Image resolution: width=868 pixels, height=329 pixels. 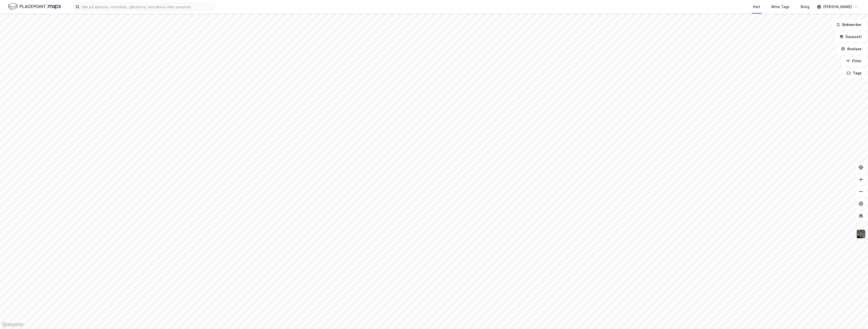 What do you see at coordinates (805, 7) in the screenshot?
I see `div: Bolig` at bounding box center [805, 7].